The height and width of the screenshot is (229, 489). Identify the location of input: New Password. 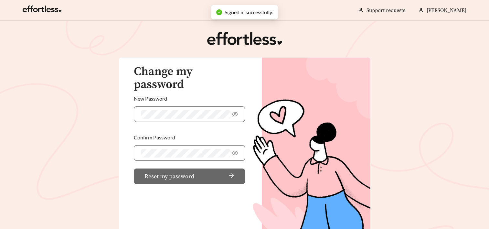
(186, 114).